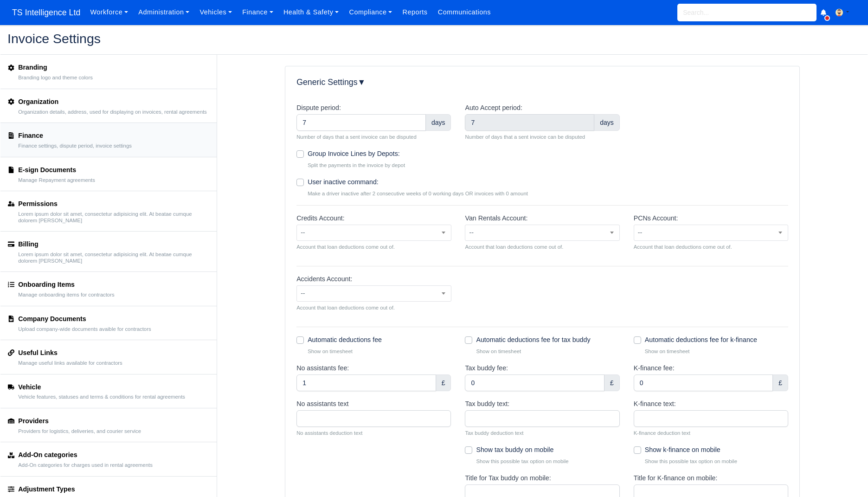 This screenshot has height=497, width=868. What do you see at coordinates (415, 12) in the screenshot?
I see `a: Reports` at bounding box center [415, 12].